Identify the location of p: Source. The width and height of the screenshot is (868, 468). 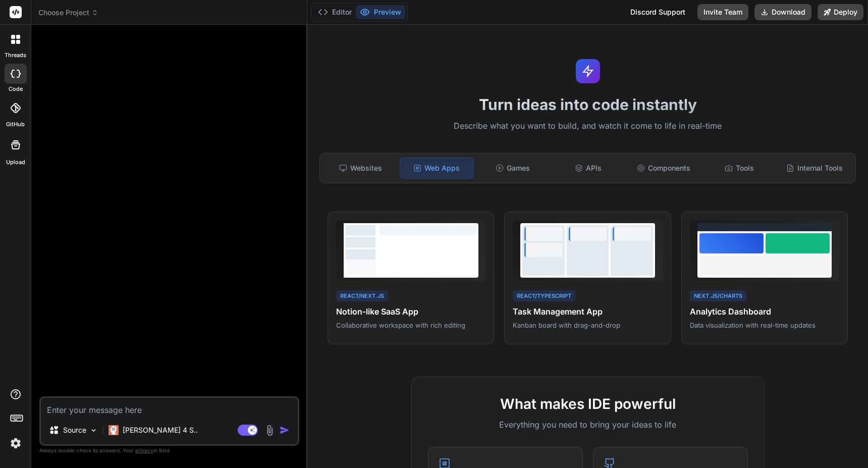
(74, 430).